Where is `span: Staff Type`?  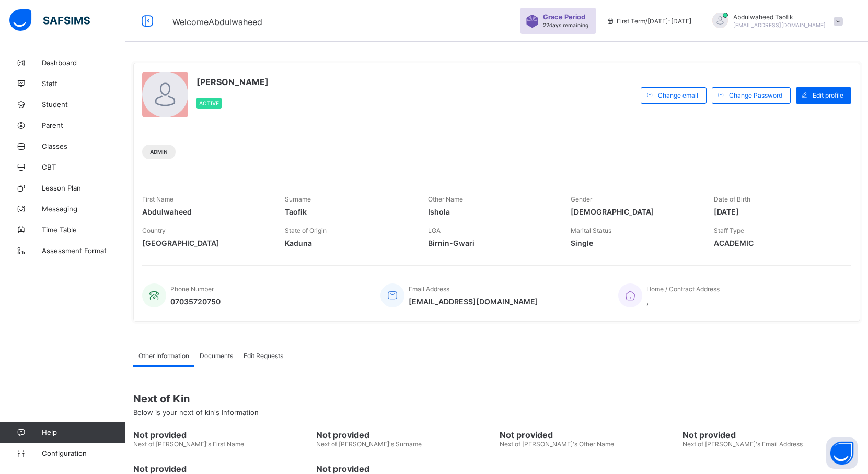
span: Staff Type is located at coordinates (729, 230).